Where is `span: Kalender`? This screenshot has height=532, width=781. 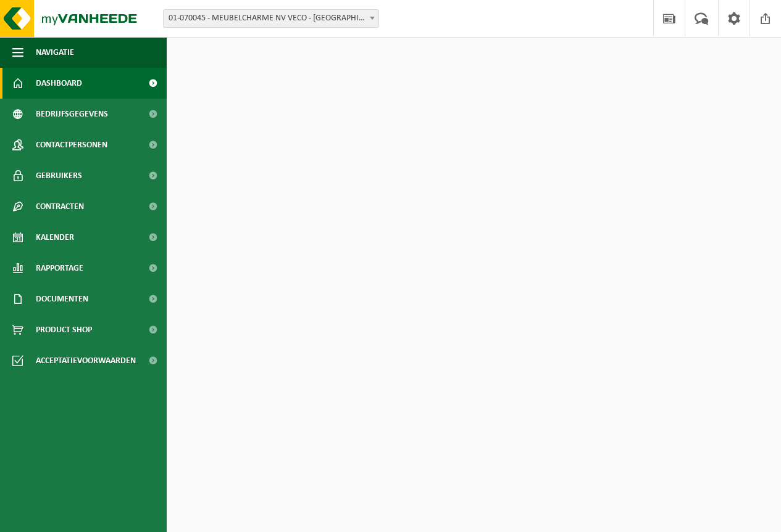
span: Kalender is located at coordinates (55, 238).